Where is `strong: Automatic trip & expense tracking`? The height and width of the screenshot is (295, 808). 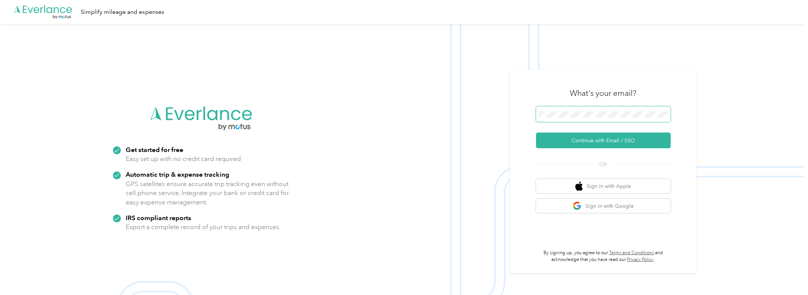 strong: Automatic trip & expense tracking is located at coordinates (178, 174).